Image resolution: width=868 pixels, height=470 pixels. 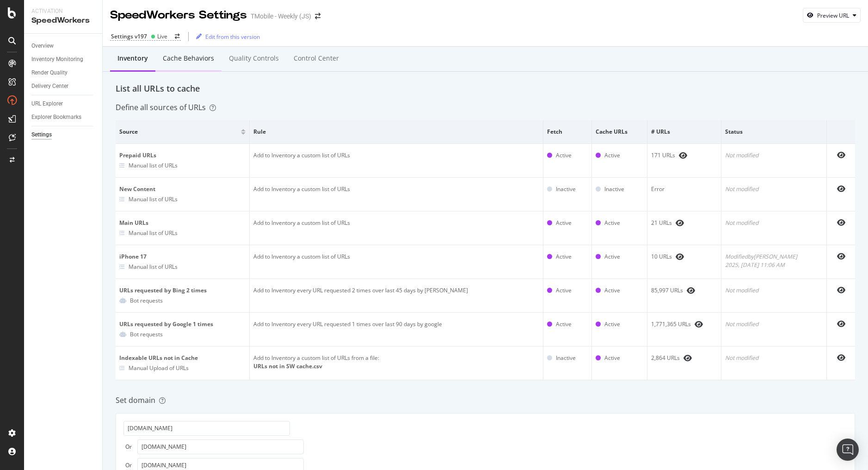 What do you see at coordinates (63, 46) in the screenshot?
I see `a: Overview` at bounding box center [63, 46].